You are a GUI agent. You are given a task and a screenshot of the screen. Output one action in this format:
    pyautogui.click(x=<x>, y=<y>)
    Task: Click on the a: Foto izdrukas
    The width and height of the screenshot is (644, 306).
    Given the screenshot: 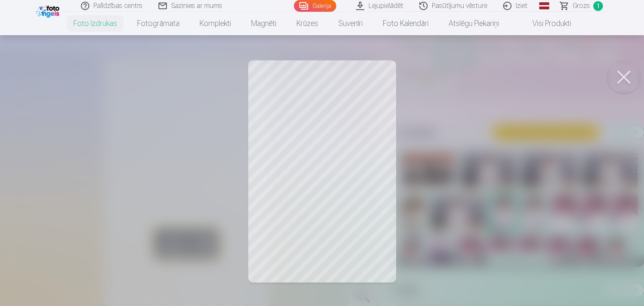 What is the action you would take?
    pyautogui.click(x=95, y=23)
    